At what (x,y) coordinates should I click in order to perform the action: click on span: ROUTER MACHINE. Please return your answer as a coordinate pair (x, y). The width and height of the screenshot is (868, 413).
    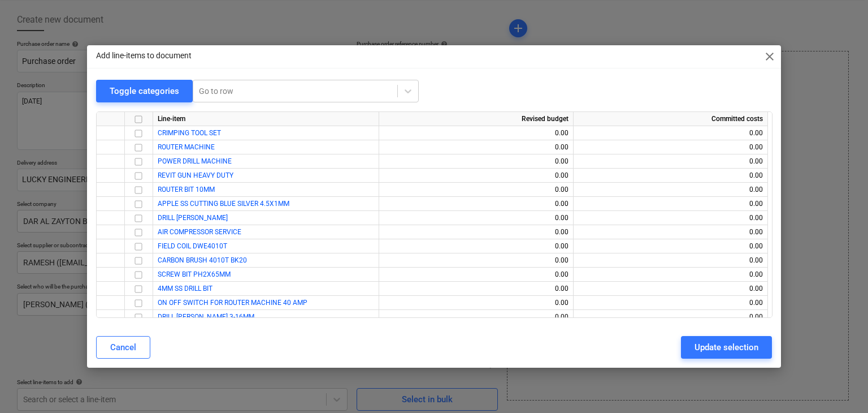
    Looking at the image, I should click on (186, 147).